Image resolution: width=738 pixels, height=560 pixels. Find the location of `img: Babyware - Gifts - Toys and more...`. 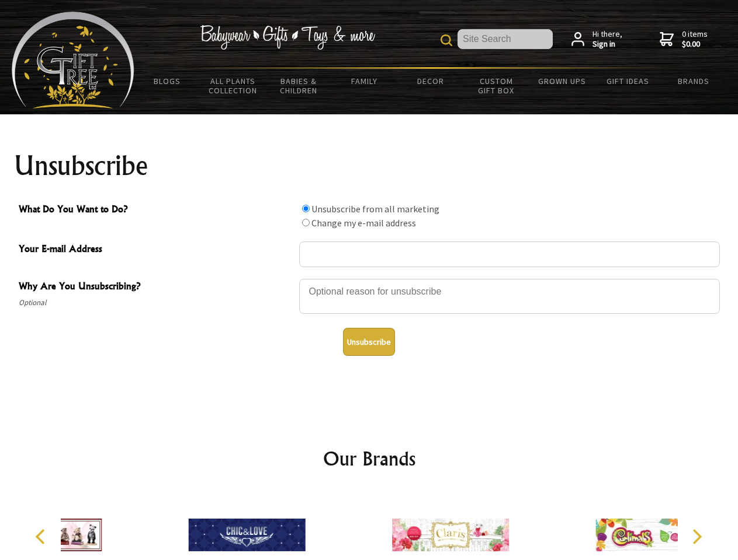

img: Babyware - Gifts - Toys and more... is located at coordinates (73, 60).